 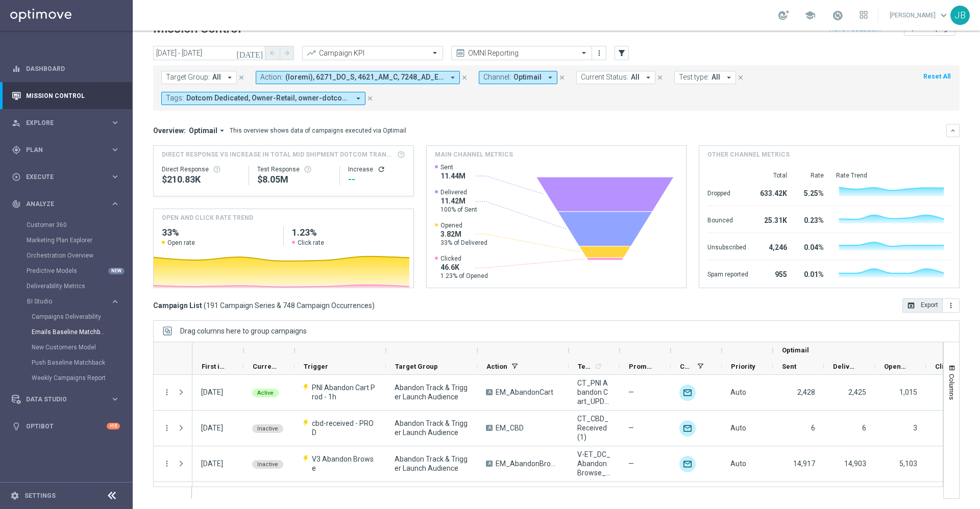 What do you see at coordinates (594, 464) in the screenshot?
I see `span: V-ET_DC_AbandonBrowse_T1` at bounding box center [594, 464].